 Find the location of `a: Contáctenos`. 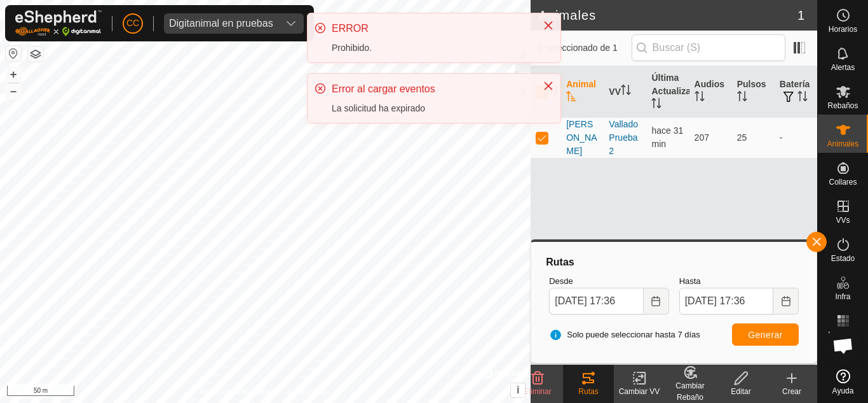

a: Contáctenos is located at coordinates (309, 392).